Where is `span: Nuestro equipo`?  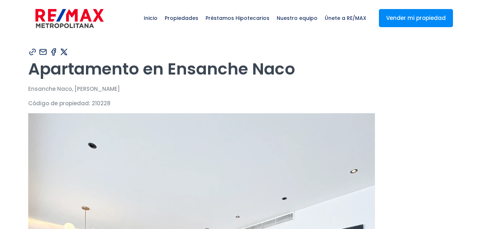 span: Nuestro equipo is located at coordinates (297, 18).